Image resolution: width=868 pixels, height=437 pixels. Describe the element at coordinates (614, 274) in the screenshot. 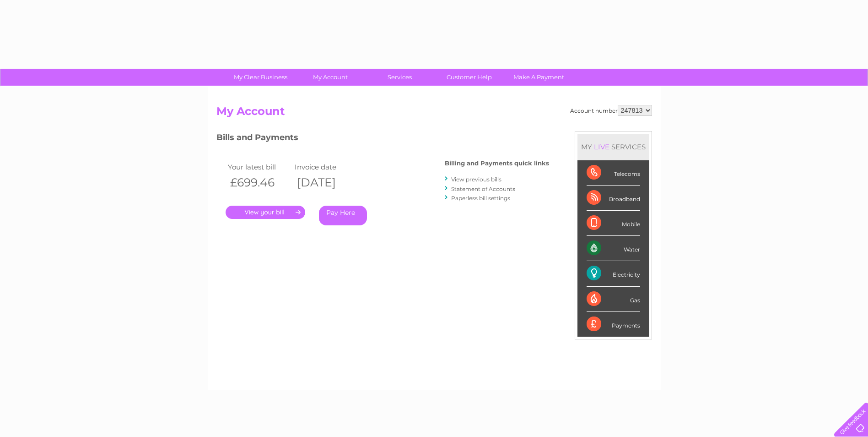

I see `div: Electricity` at that location.